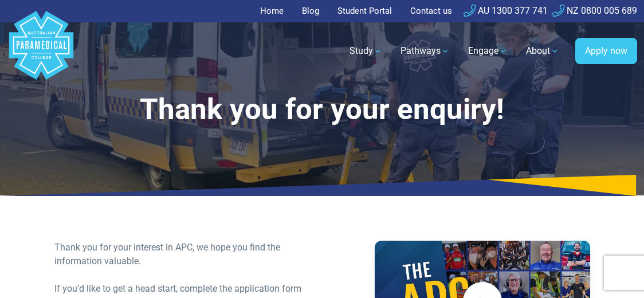 Image resolution: width=644 pixels, height=298 pixels. What do you see at coordinates (322, 109) in the screenshot?
I see `h1: Thank you for your enquiry!` at bounding box center [322, 109].